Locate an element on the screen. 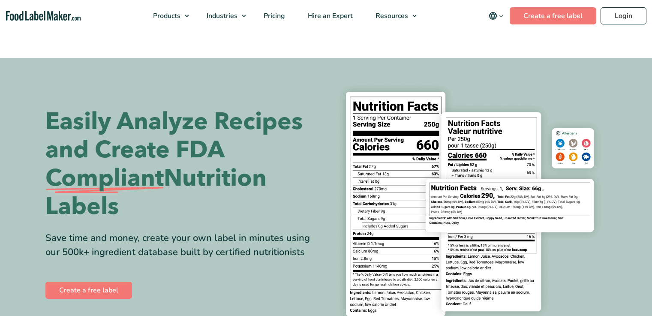  span: Compliant is located at coordinates (105, 178).